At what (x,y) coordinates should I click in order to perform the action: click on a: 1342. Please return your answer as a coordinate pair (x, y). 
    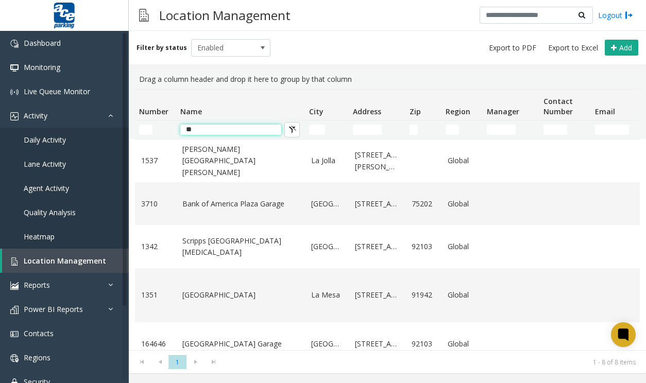
    Looking at the image, I should click on (156, 247).